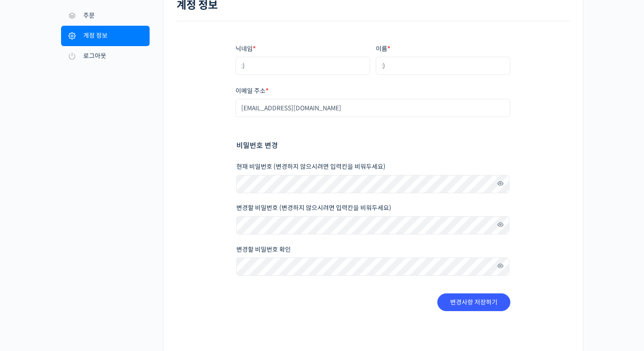  Describe the element at coordinates (303, 66) in the screenshot. I see `input: 닉네임` at that location.